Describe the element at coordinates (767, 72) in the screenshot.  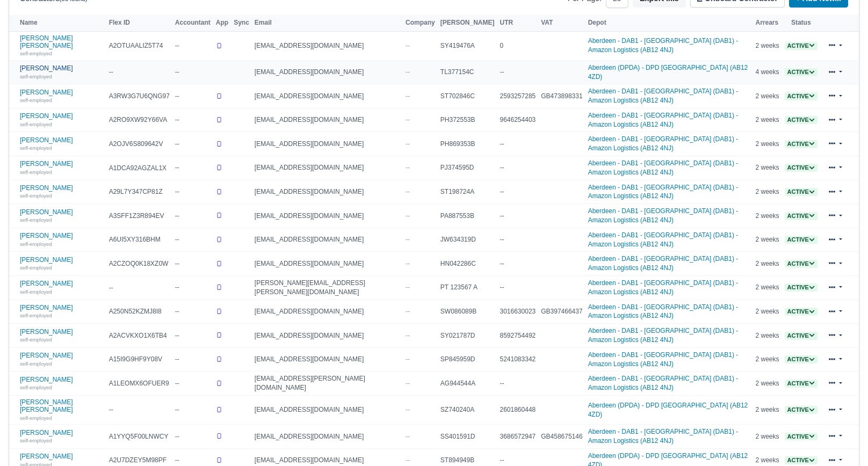
I see `td: 4 weeks` at that location.